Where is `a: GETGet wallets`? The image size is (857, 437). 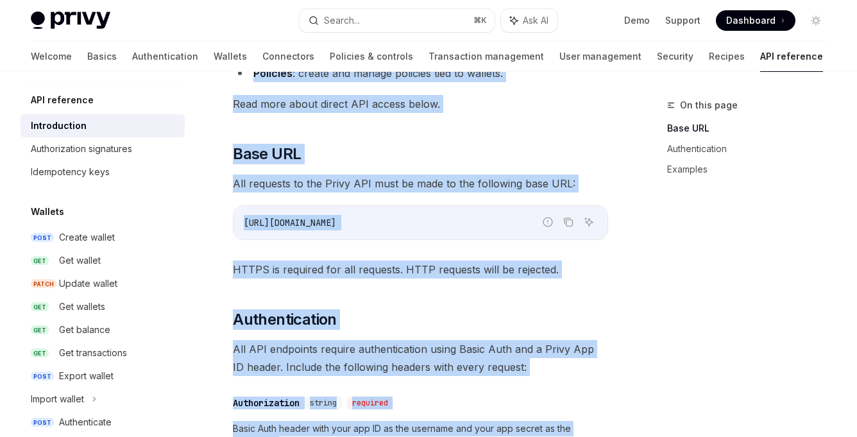 a: GETGet wallets is located at coordinates (103, 307).